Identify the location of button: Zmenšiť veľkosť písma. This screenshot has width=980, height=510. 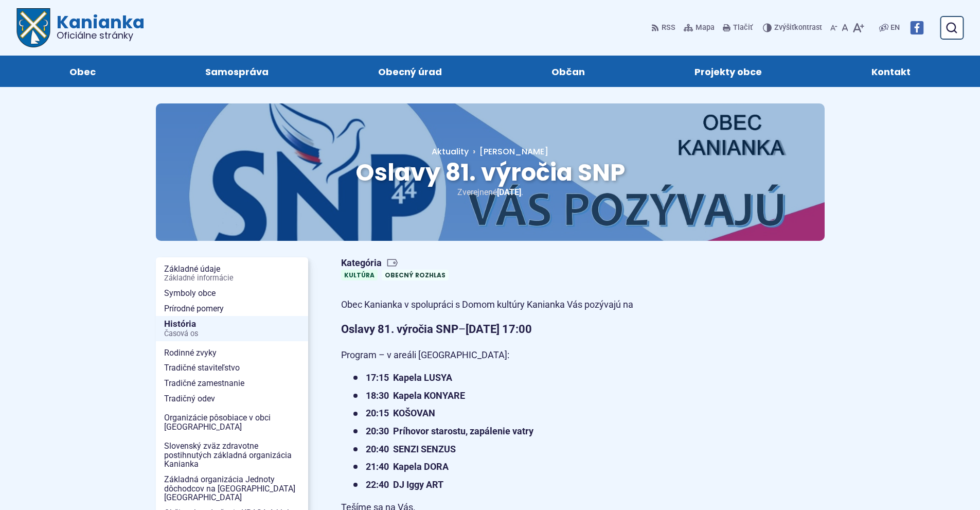
(833, 27).